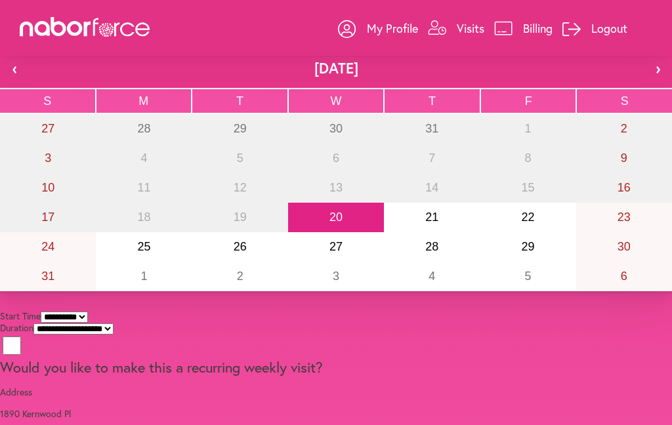 This screenshot has height=425, width=672. What do you see at coordinates (432, 158) in the screenshot?
I see `button: August 7, 2025` at bounding box center [432, 158].